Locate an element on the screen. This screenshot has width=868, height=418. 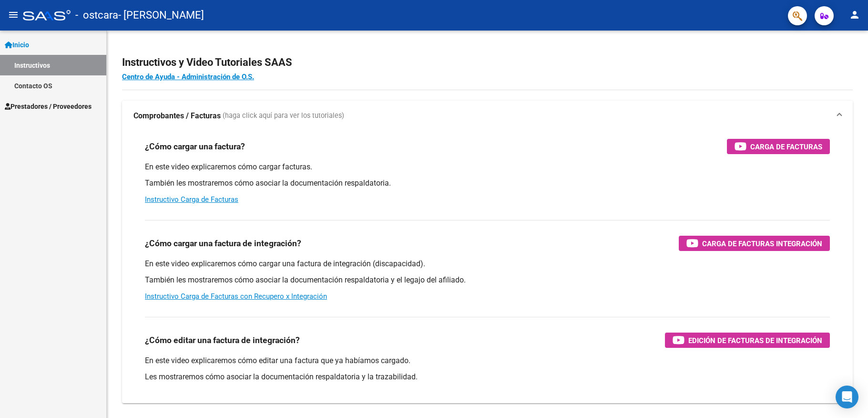
a: Instructivo Carga de Facturas con Recupero x Integración is located at coordinates (236, 296).